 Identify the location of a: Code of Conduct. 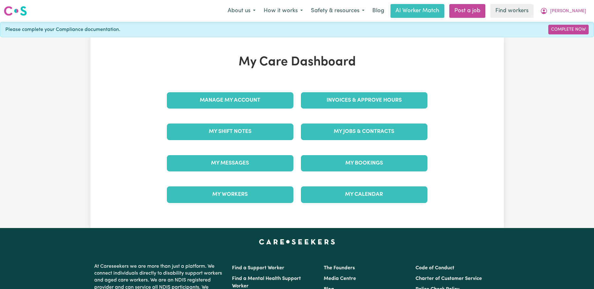
(435, 268).